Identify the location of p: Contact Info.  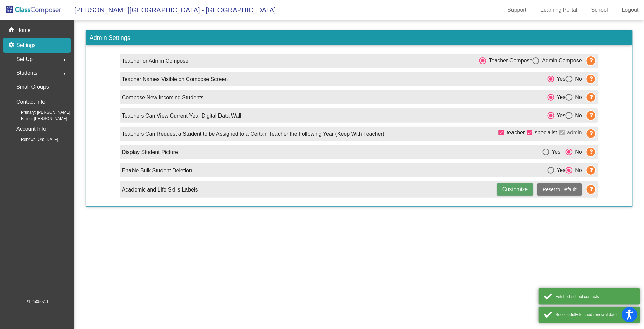
(31, 102).